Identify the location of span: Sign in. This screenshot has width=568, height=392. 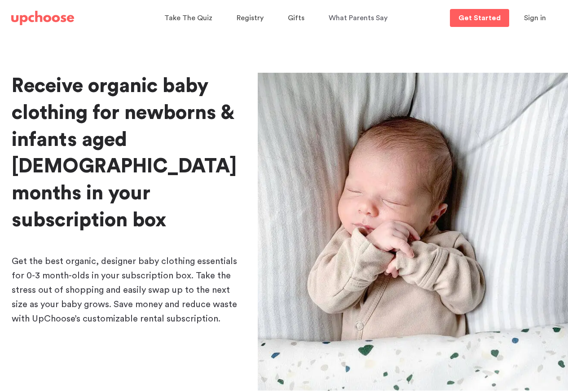
(535, 18).